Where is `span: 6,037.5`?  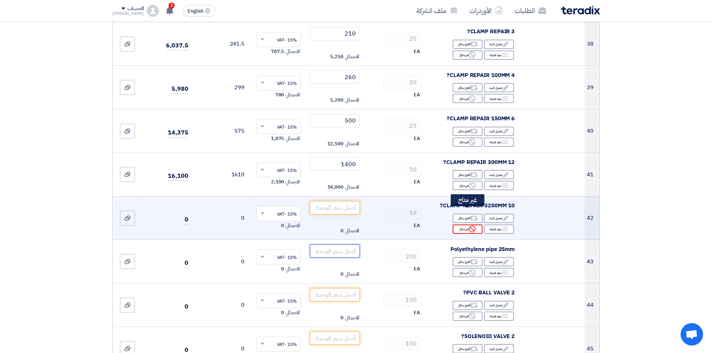 span: 6,037.5 is located at coordinates (177, 46).